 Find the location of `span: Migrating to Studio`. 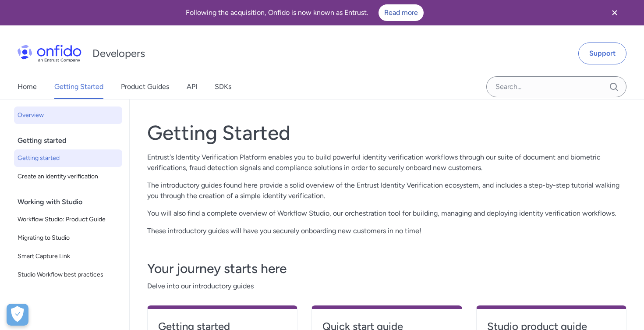

span: Migrating to Studio is located at coordinates (68, 238).